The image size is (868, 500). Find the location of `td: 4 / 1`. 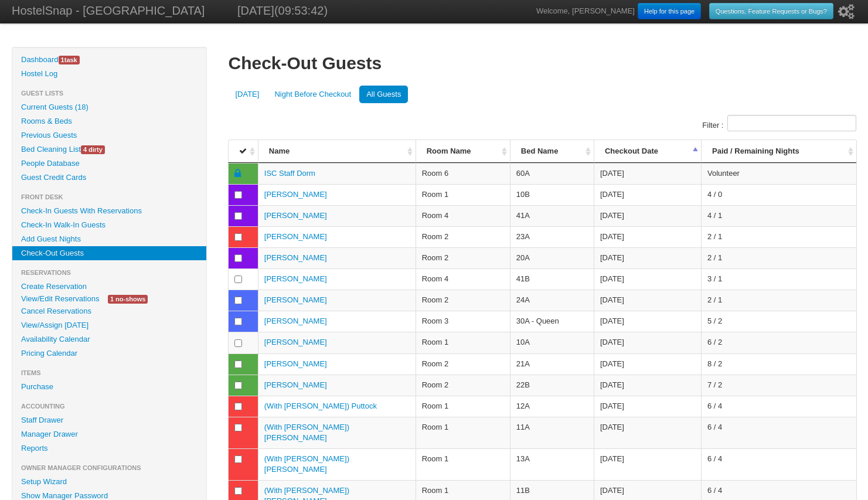

td: 4 / 1 is located at coordinates (779, 216).